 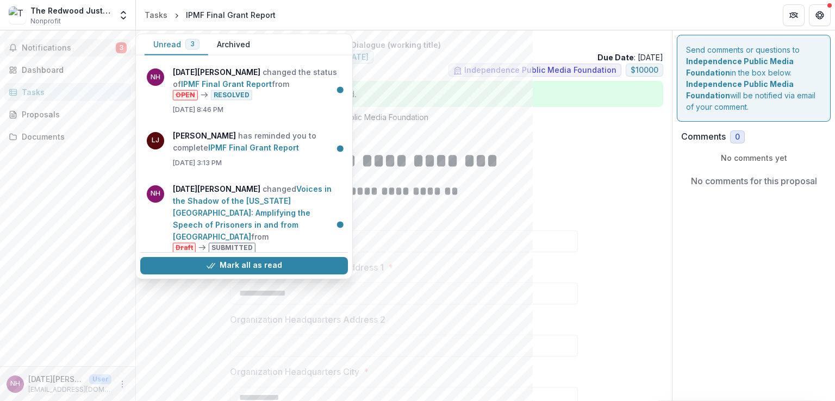 What do you see at coordinates (67, 70) in the screenshot?
I see `a: Dashboard` at bounding box center [67, 70].